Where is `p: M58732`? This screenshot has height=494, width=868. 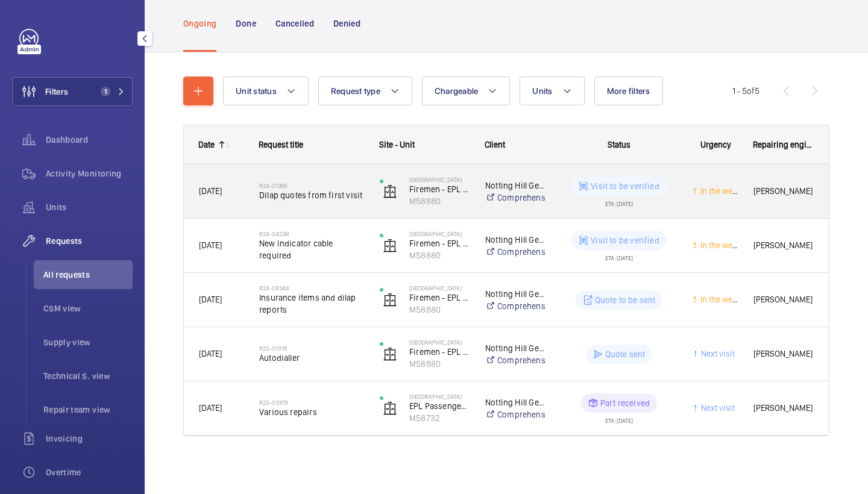
p: M58732 is located at coordinates (439, 418).